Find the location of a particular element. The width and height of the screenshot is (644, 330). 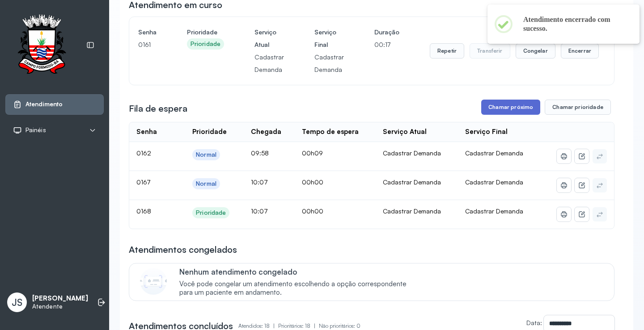

p: 00:17 is located at coordinates (387, 45).